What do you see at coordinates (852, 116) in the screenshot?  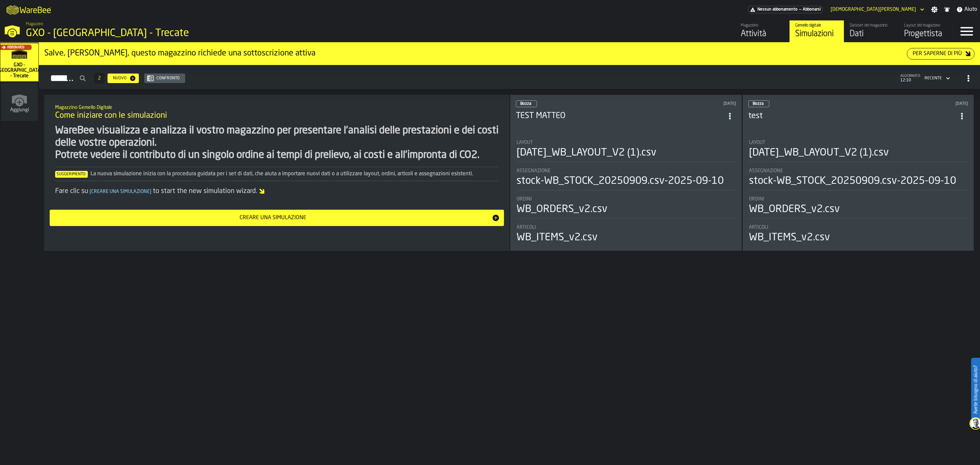 I see `h3: test` at bounding box center [852, 116].